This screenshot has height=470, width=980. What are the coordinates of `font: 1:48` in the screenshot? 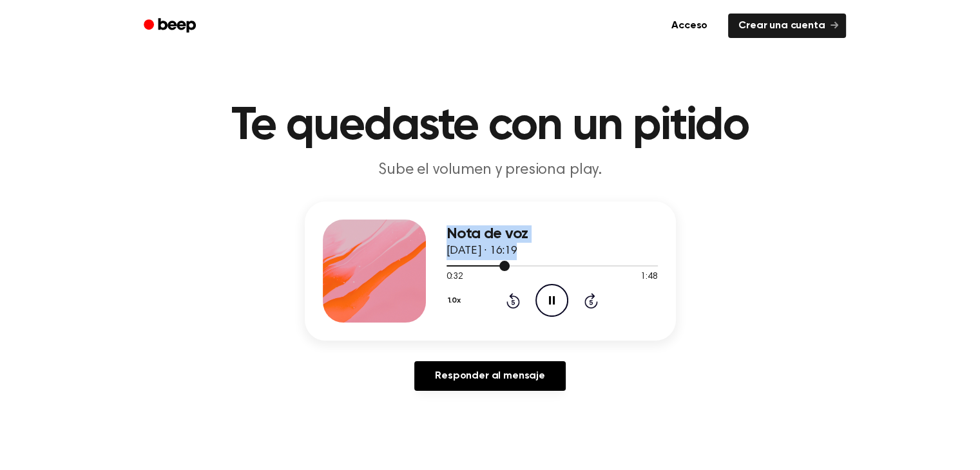 It's located at (649, 277).